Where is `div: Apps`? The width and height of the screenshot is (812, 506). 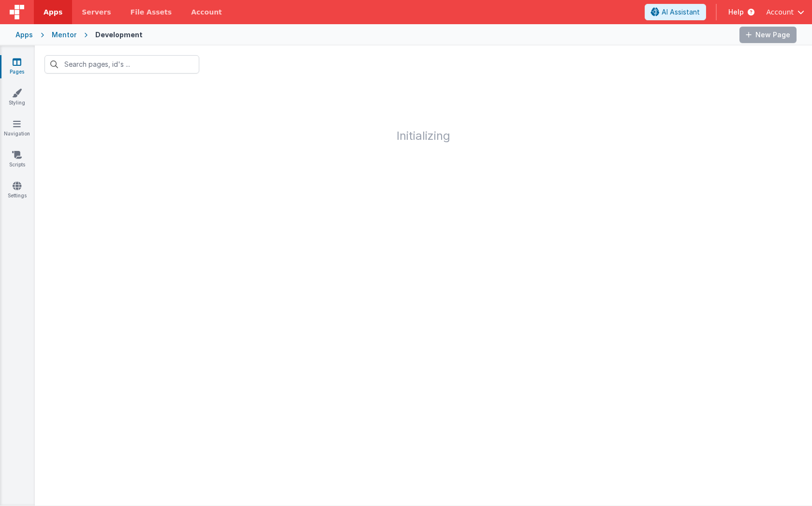 div: Apps is located at coordinates (24, 35).